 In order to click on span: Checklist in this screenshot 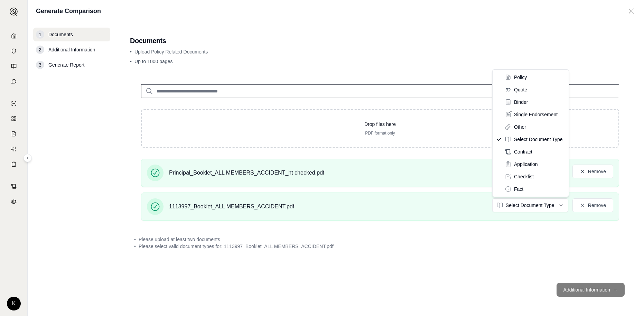, I will do `click(523, 177)`.